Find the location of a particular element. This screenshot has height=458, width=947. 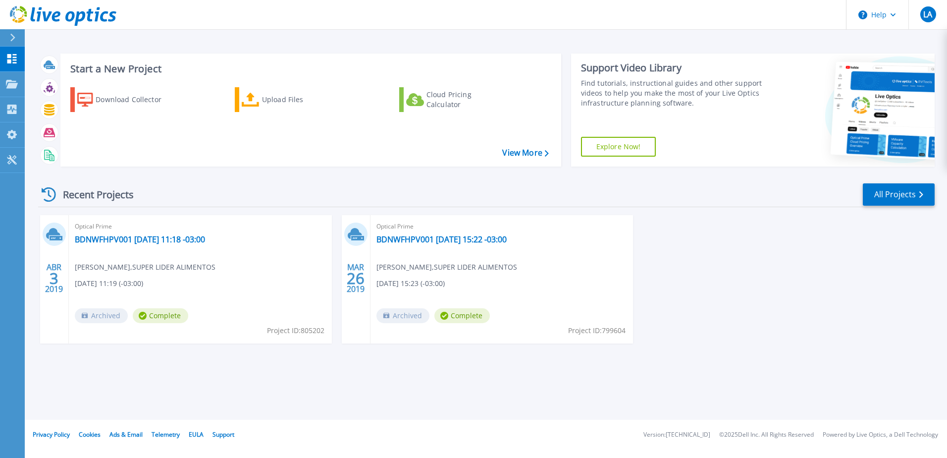

div: Upload Files is located at coordinates (302, 100).